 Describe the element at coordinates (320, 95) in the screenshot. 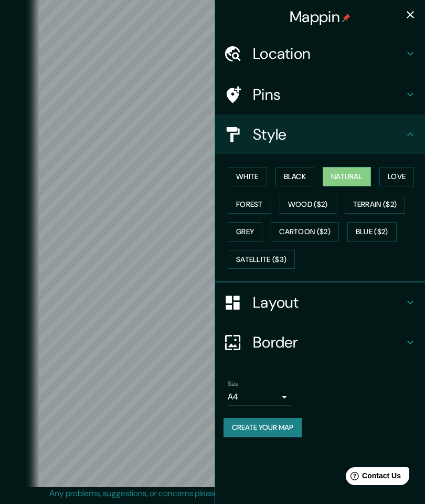

I see `div: Pins` at that location.